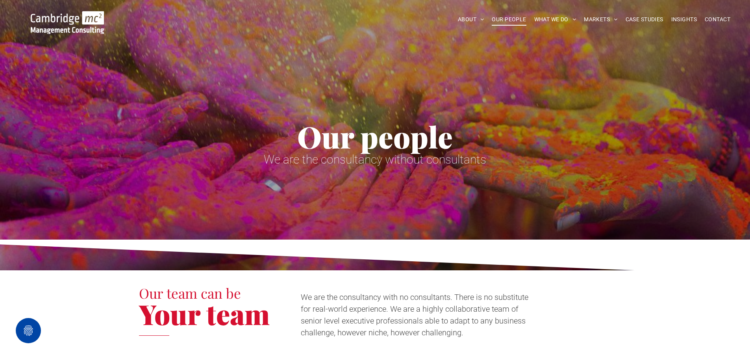  Describe the element at coordinates (600, 19) in the screenshot. I see `a: MARKETS` at that location.